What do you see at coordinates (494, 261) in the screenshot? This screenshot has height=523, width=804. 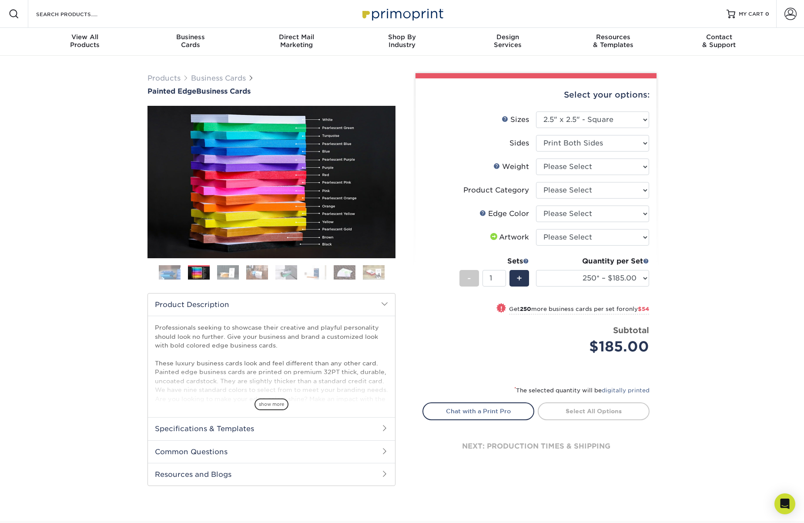 I see `div: Sets` at bounding box center [494, 261].